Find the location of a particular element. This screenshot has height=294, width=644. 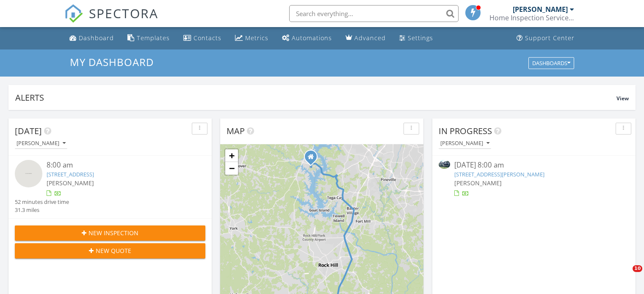

button: Dashboards is located at coordinates (551, 63).